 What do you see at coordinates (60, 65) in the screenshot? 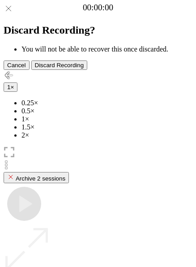
I see `button: Discard Recording` at bounding box center [60, 65].